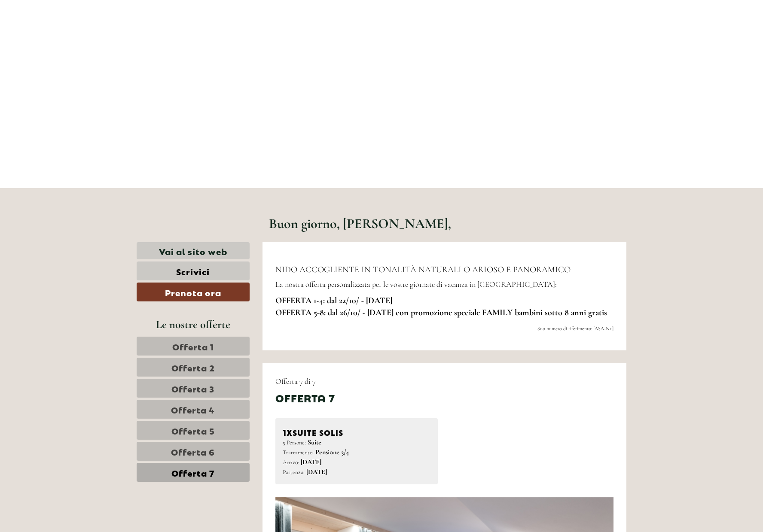 The image size is (763, 532). Describe the element at coordinates (193, 409) in the screenshot. I see `span: Offerta 4` at that location.